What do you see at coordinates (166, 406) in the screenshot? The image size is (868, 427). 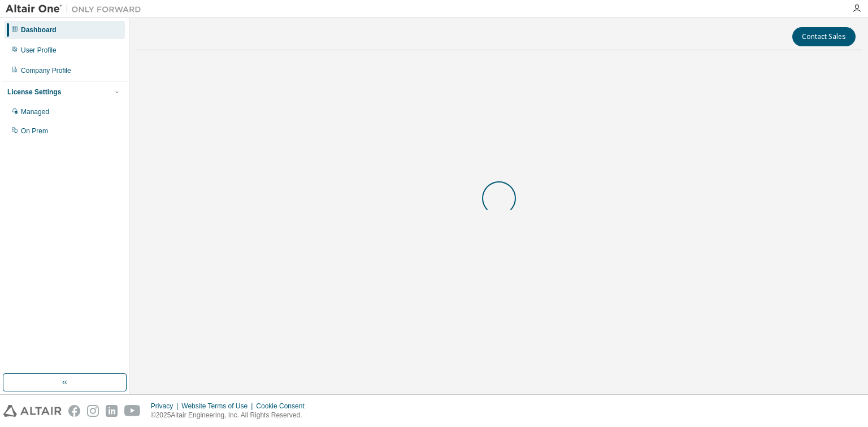 I see `div: Privacy` at bounding box center [166, 406].